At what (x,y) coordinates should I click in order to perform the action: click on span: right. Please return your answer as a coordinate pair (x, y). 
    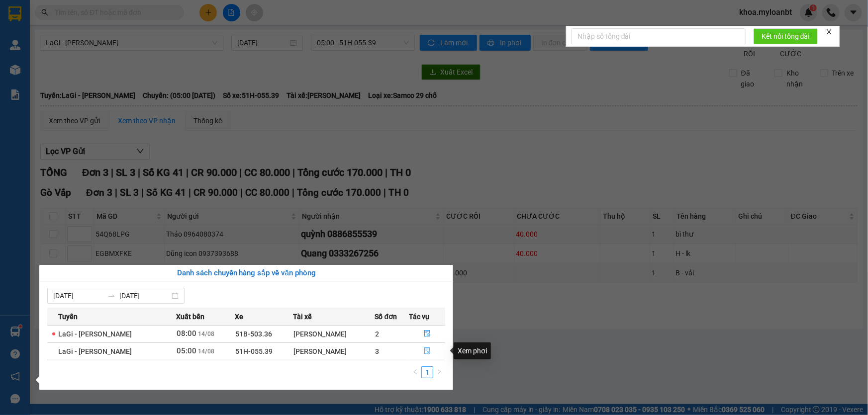
    Looking at the image, I should click on (439, 372).